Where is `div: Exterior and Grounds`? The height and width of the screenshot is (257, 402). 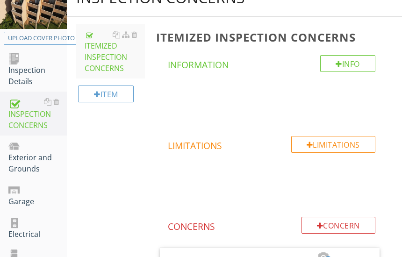 div: Exterior and Grounds is located at coordinates (37, 157).